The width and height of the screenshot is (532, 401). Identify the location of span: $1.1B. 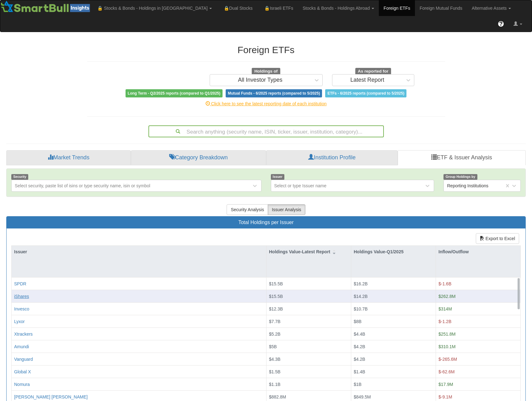
(275, 384).